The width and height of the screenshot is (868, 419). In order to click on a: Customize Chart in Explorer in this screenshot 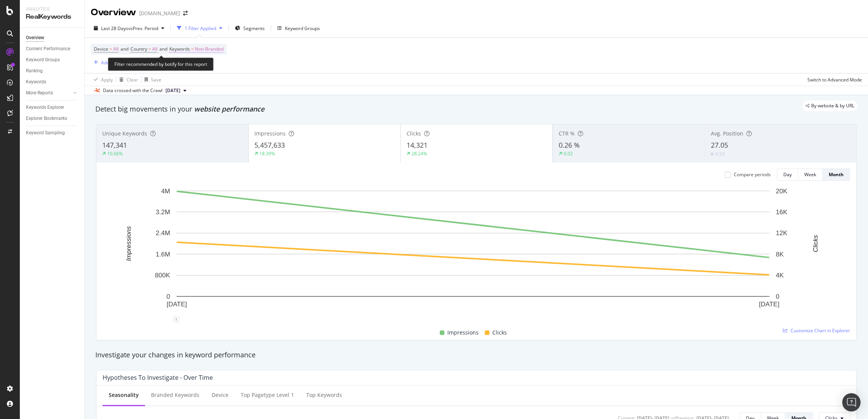, I will do `click(816, 331)`.